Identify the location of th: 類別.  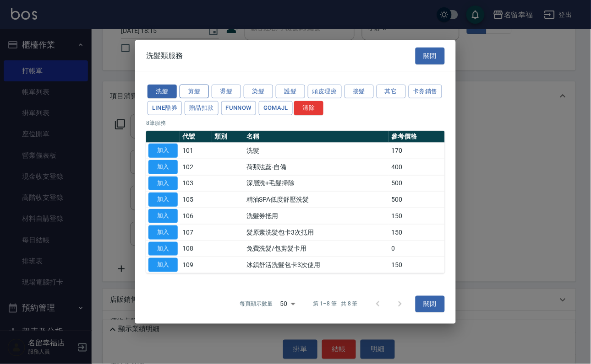
(228, 137).